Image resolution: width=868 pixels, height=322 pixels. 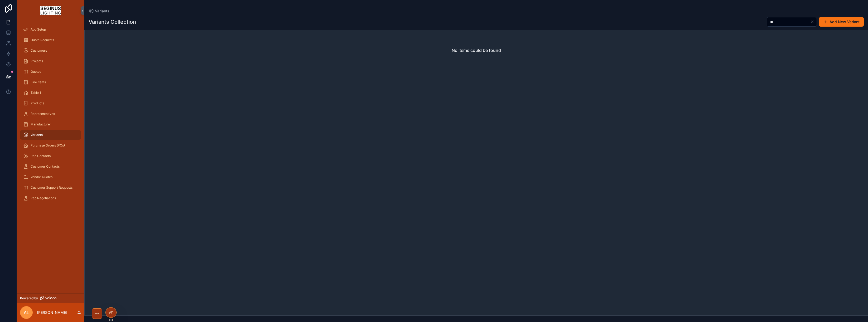 I want to click on a: Rep Contacts, so click(x=50, y=156).